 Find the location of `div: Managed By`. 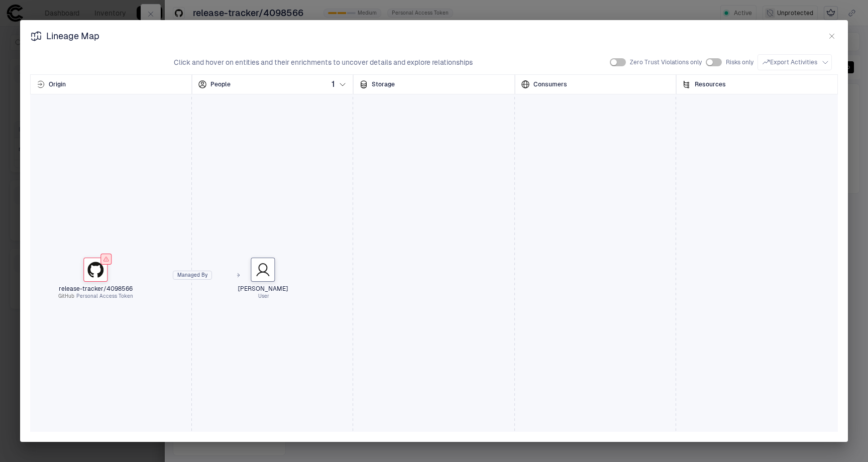

div: Managed By is located at coordinates (193, 275).